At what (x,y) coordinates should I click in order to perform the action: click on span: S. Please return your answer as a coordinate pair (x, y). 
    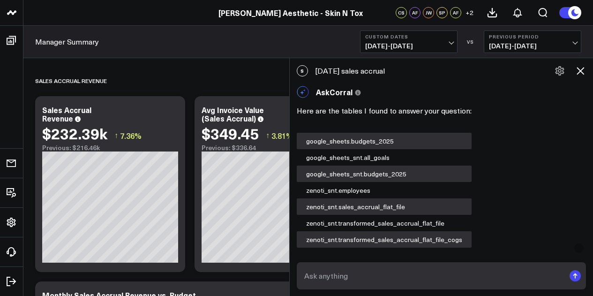
    Looking at the image, I should click on (302, 71).